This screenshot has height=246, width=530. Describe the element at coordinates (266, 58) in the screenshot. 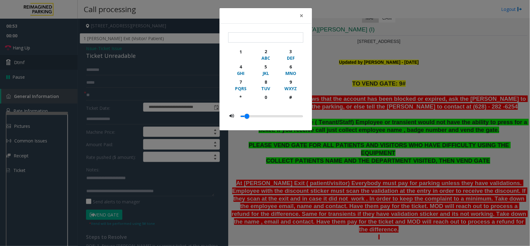

I see `div: ABC` at that location.